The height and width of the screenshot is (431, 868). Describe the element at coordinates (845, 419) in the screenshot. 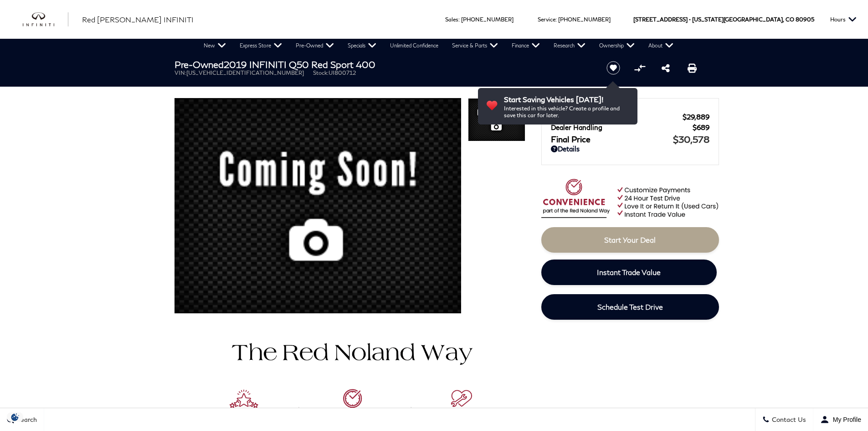

I see `span: My Profile` at that location.